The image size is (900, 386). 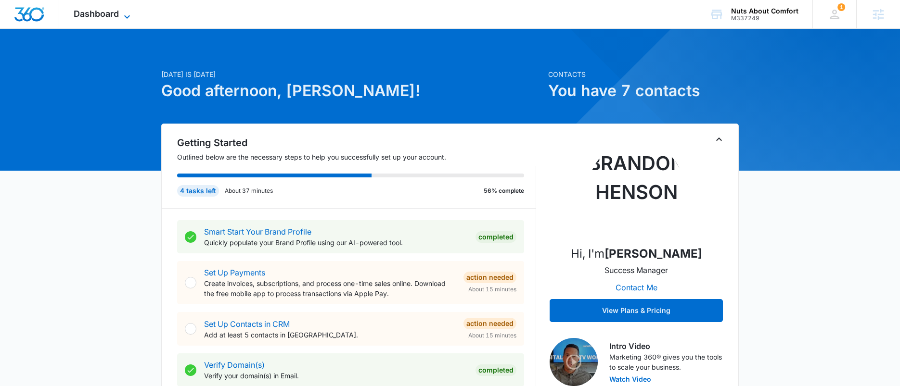 I want to click on img: Intro Video, so click(x=574, y=362).